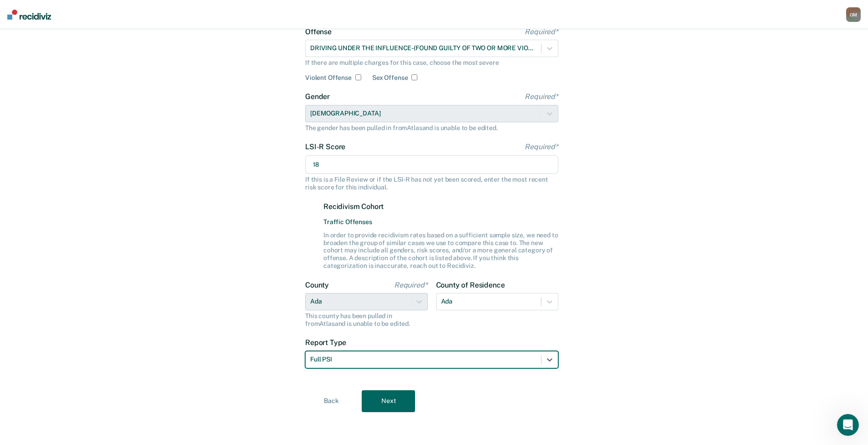 The image size is (868, 445). What do you see at coordinates (440, 207) in the screenshot?
I see `label: Recidivism Cohort` at bounding box center [440, 207].